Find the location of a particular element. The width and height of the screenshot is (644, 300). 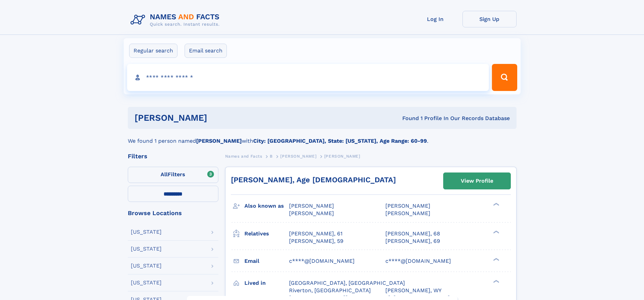

button: Search Button is located at coordinates (504, 77).